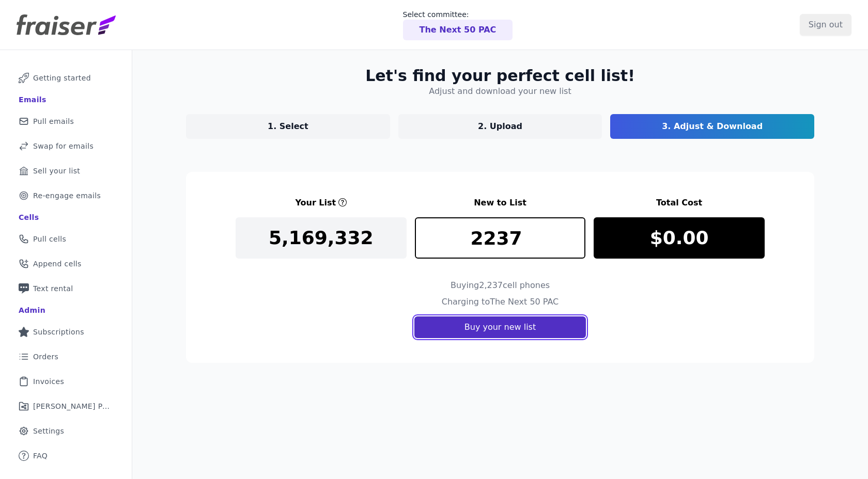 Image resolution: width=868 pixels, height=479 pixels. Describe the element at coordinates (62, 78) in the screenshot. I see `span: Getting started` at that location.